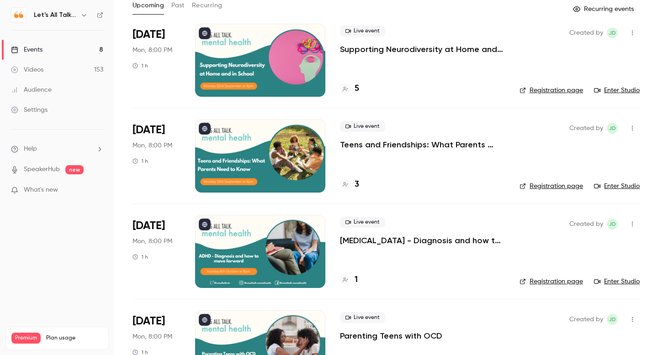 The height and width of the screenshot is (355, 658). What do you see at coordinates (349, 185) in the screenshot?
I see `a: 3` at bounding box center [349, 185].